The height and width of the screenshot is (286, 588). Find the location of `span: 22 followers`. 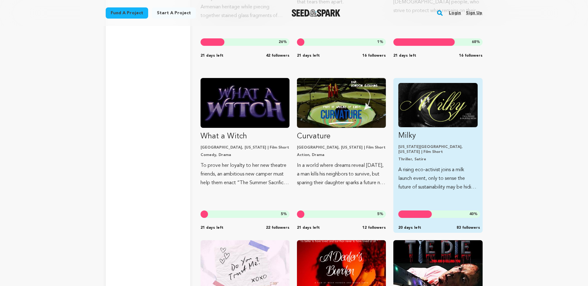

span: 22 followers is located at coordinates (278, 228).